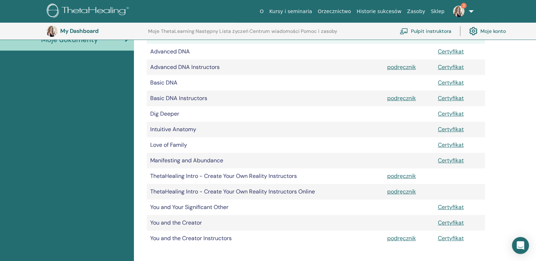 Image resolution: width=536 pixels, height=261 pixels. What do you see at coordinates (487, 31) in the screenshot?
I see `a: Moje konto` at bounding box center [487, 31].